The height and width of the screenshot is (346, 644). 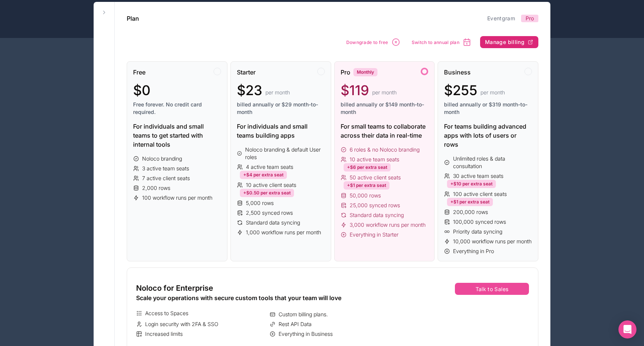 What do you see at coordinates (269, 167) in the screenshot?
I see `span: 4 active team seats` at bounding box center [269, 167].